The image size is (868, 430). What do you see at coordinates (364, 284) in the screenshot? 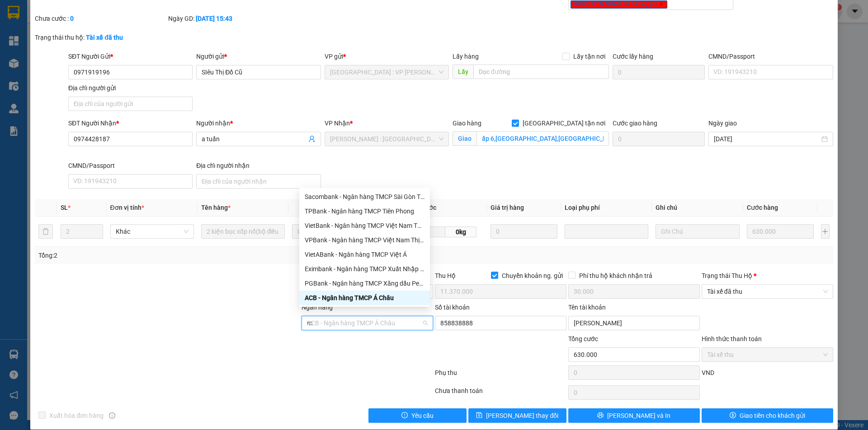
I see `div: PGBank - Ngân hàng TMCP Xăng dầu Petrolimex` at bounding box center [364, 284].